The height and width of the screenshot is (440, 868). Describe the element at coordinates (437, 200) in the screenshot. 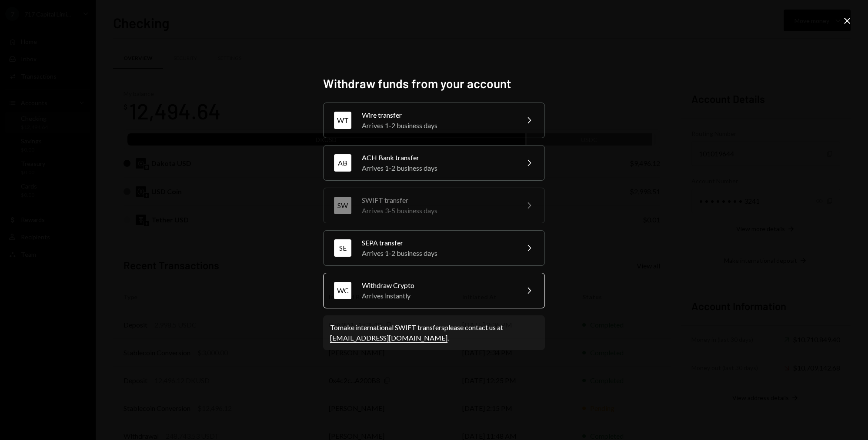

I see `div: SWIFT transfer` at that location.